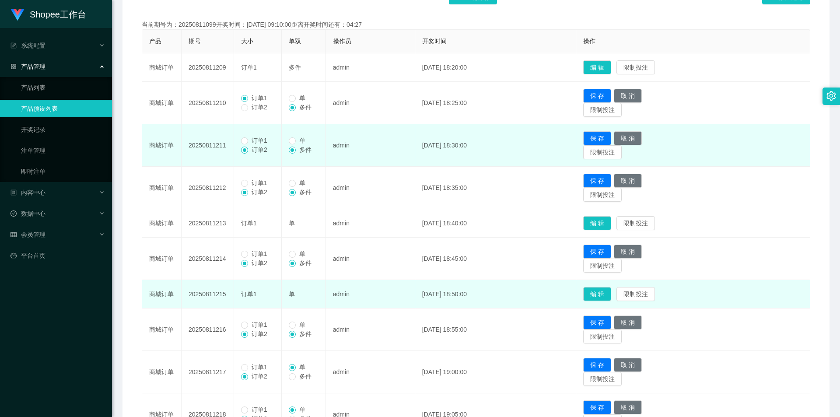 The height and width of the screenshot is (417, 840). I want to click on i: 图标: appstore-o, so click(14, 67).